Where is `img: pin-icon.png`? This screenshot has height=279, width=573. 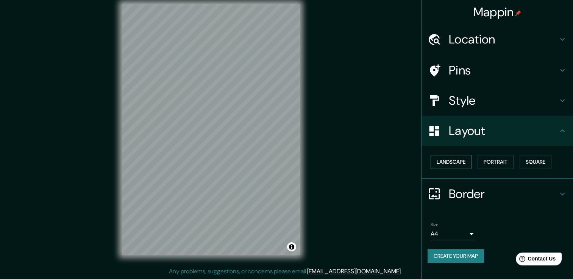 img: pin-icon.png is located at coordinates (518, 13).